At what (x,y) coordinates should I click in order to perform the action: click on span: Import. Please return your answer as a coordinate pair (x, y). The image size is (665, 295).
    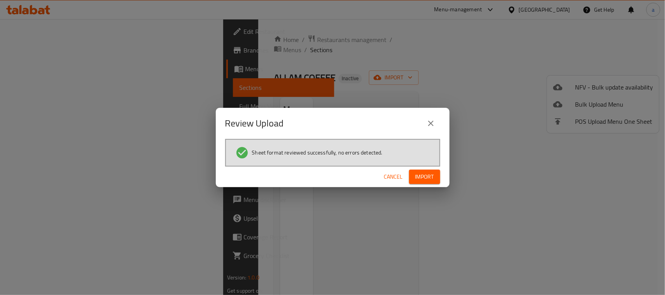
    Looking at the image, I should click on (424, 177).